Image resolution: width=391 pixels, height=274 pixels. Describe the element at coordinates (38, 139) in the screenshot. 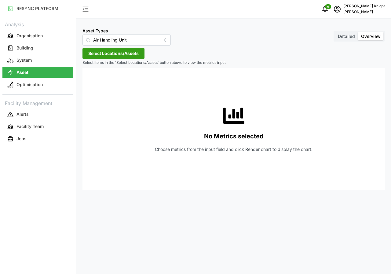

I see `button: Jobs` at that location.